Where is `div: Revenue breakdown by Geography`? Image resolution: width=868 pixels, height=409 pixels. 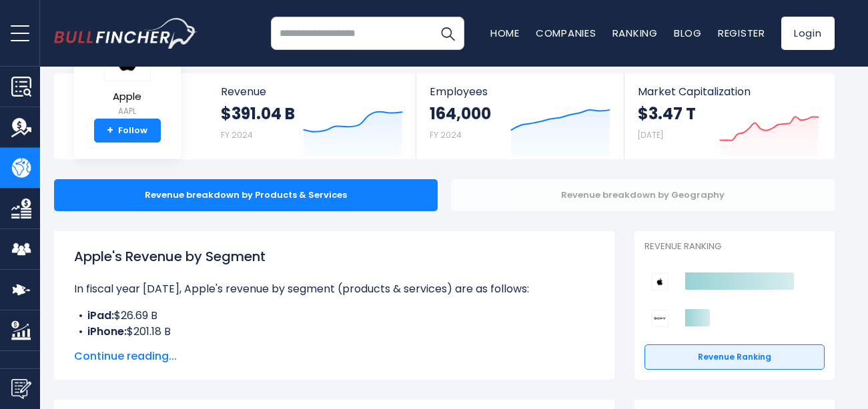 div: Revenue breakdown by Geography is located at coordinates (642, 195).